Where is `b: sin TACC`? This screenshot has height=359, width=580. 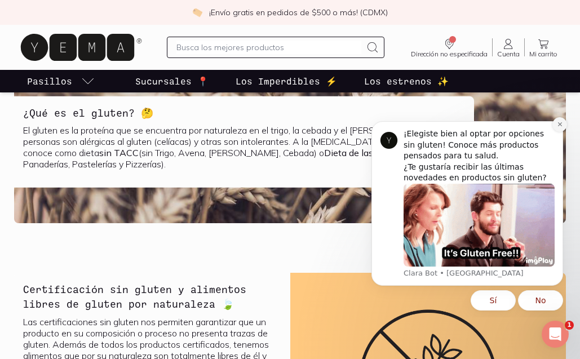 b: sin TACC is located at coordinates (119, 153).